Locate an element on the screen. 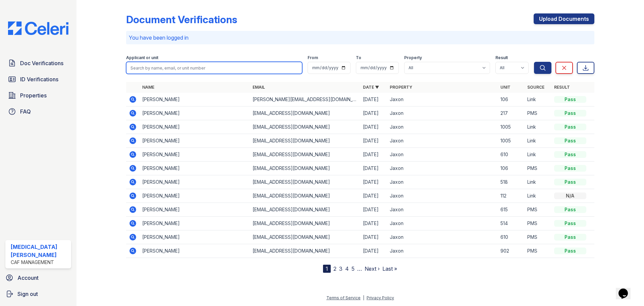  div: 1 is located at coordinates (327, 269).